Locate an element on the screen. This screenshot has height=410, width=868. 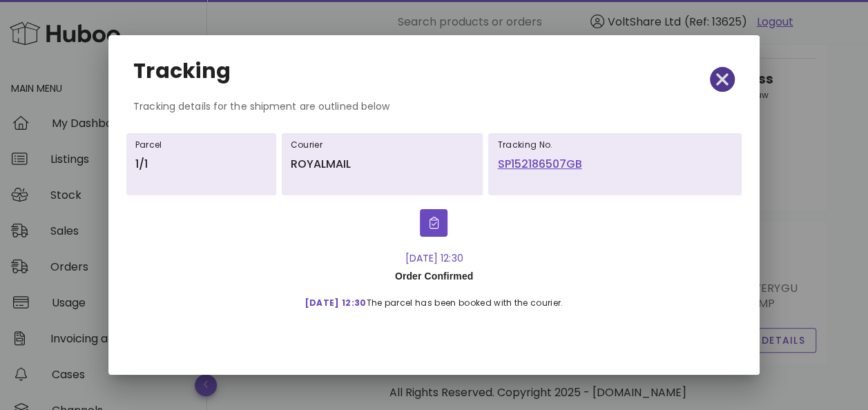
h6: Tracking No. is located at coordinates (614, 145).